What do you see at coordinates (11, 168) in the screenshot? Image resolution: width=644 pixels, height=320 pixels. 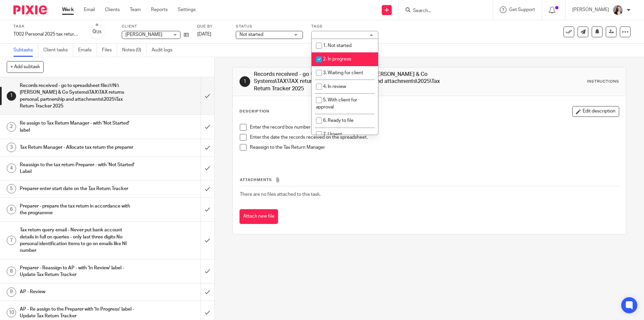 I see `div: 4` at bounding box center [11, 168].